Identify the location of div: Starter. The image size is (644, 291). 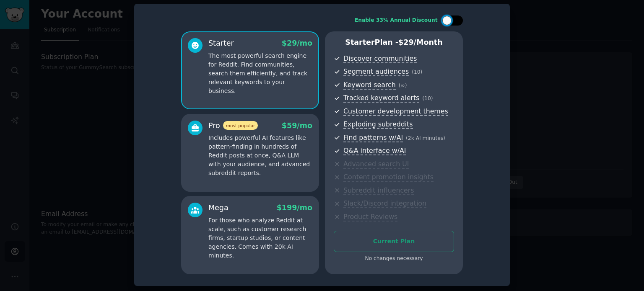
(221, 43).